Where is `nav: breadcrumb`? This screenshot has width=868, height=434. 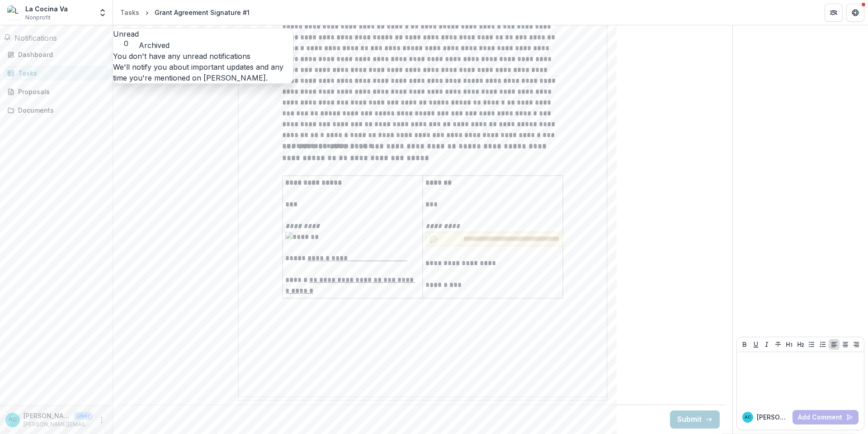 nav: breadcrumb is located at coordinates (185, 12).